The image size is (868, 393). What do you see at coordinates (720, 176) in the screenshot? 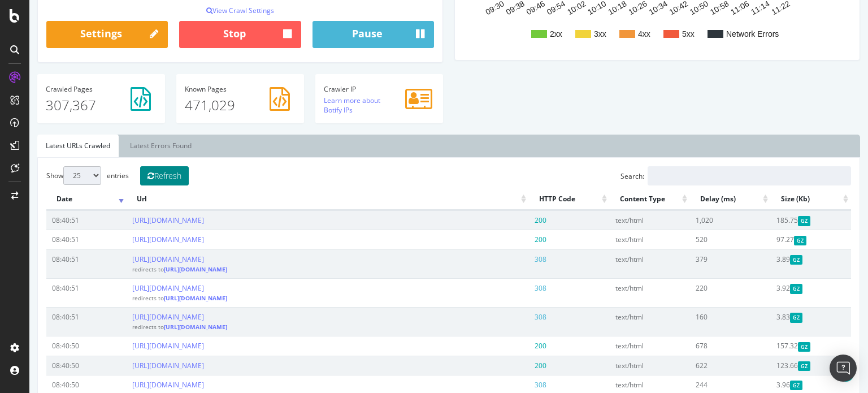
I see `input: Search:` at bounding box center [720, 176].